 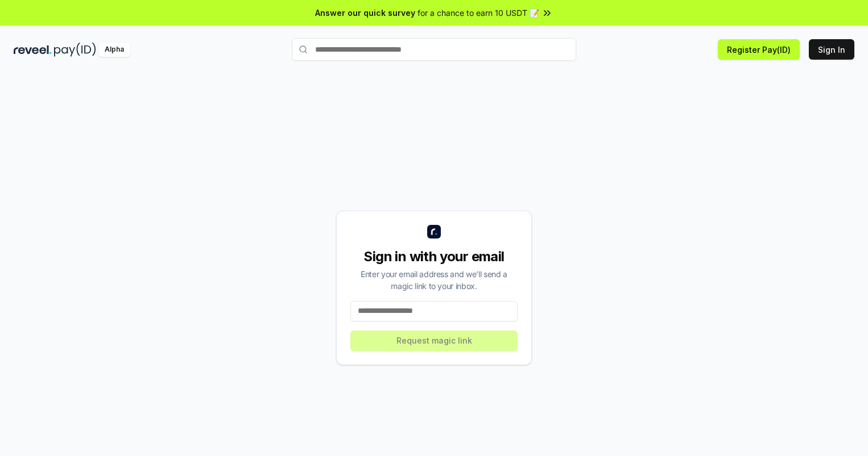 I want to click on span: Answer our quick survey, so click(x=365, y=12).